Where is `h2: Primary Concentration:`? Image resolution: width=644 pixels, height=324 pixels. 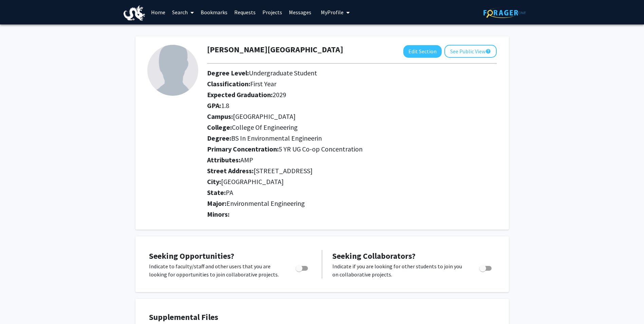
h2: Primary Concentration: is located at coordinates (352, 149).